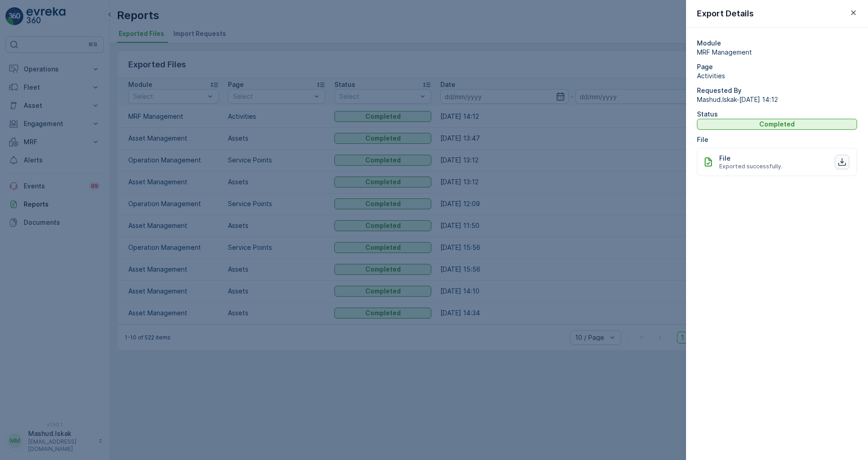 This screenshot has width=868, height=460. What do you see at coordinates (777, 67) in the screenshot?
I see `p: Page` at bounding box center [777, 67].